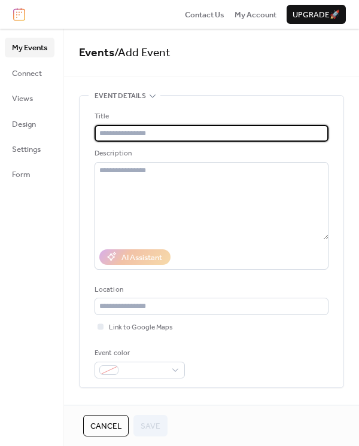 The height and width of the screenshot is (446, 359). What do you see at coordinates (120, 96) in the screenshot?
I see `span: Event details` at bounding box center [120, 96].